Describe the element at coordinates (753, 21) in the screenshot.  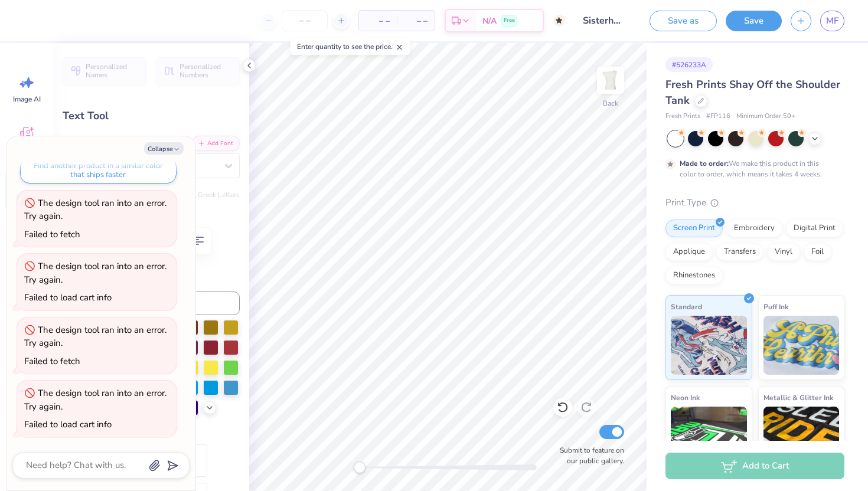
I see `button: Save` at that location.